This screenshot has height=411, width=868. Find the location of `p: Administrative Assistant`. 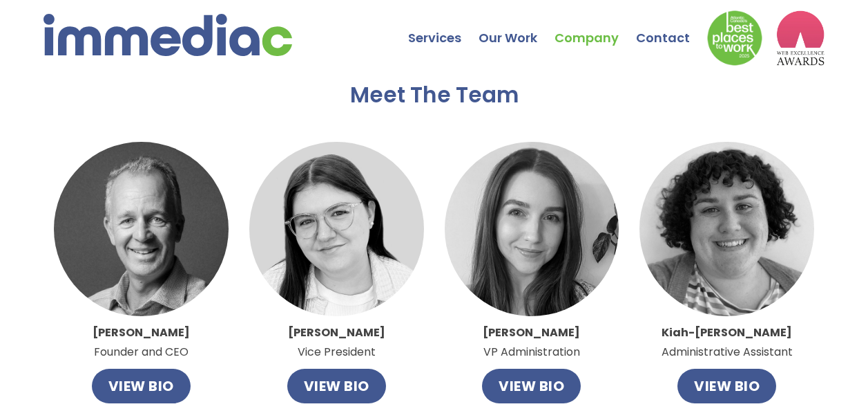

p: Administrative Assistant is located at coordinates (727, 342).